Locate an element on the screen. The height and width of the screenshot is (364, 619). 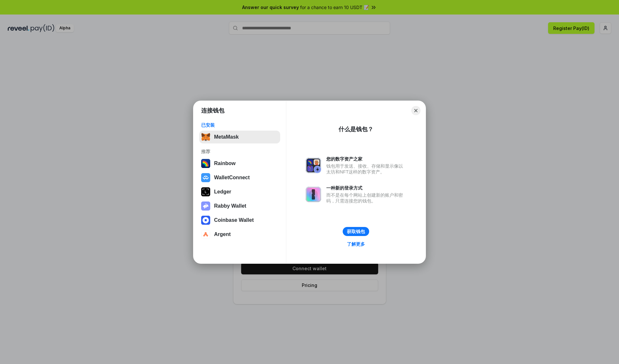
button: 获取钱包 is located at coordinates (356, 231).